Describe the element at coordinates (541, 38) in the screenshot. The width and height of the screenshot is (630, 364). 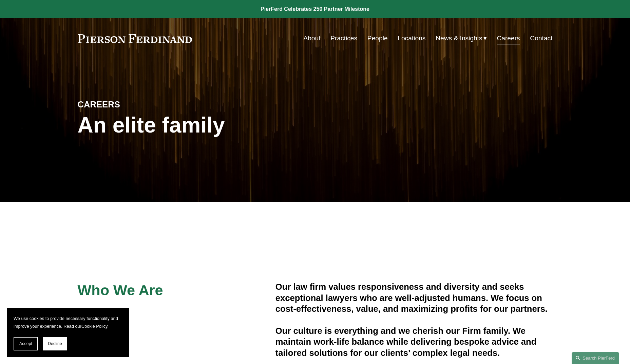
I see `a: Contact` at that location.